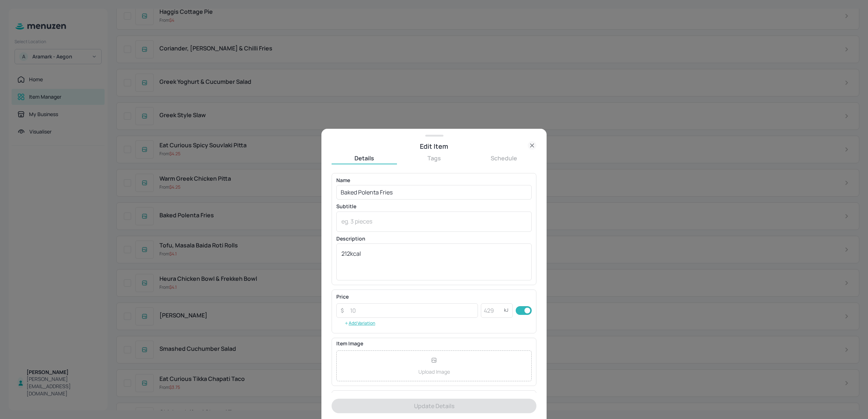 The height and width of the screenshot is (419, 868). What do you see at coordinates (359, 323) in the screenshot?
I see `button: Add Variation` at bounding box center [359, 323].